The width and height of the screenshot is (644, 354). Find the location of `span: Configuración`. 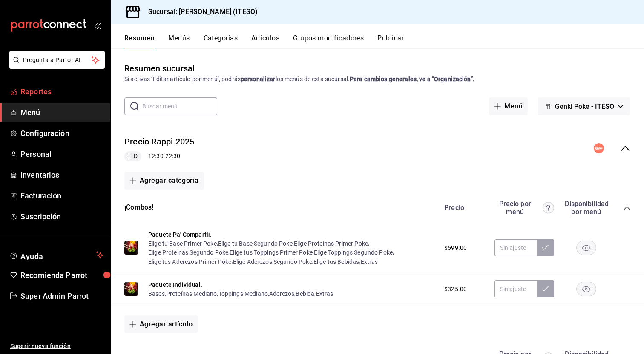

span: Configuración is located at coordinates (62, 133).